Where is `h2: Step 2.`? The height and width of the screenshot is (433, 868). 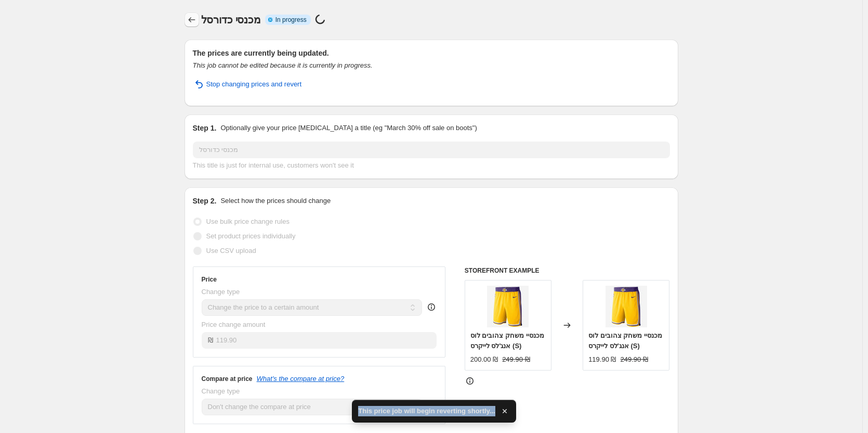 h2: Step 2. is located at coordinates (205, 201).